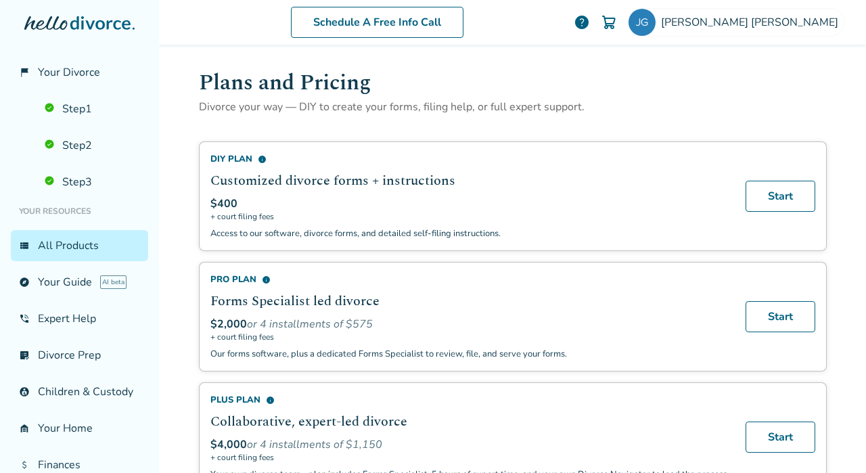  Describe the element at coordinates (470, 279) in the screenshot. I see `div: Pro Plan` at that location.